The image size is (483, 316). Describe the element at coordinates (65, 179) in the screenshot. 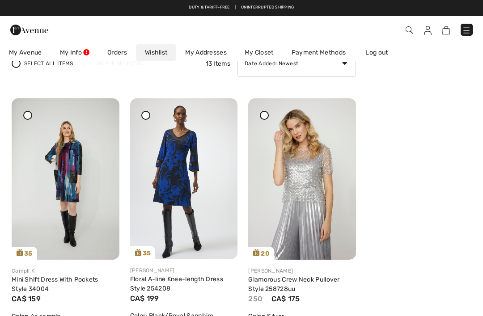

I see `img: compli-k-dresses-jumpsuits-as-sample_732934004_1_a09f_search.jpg` at that location.